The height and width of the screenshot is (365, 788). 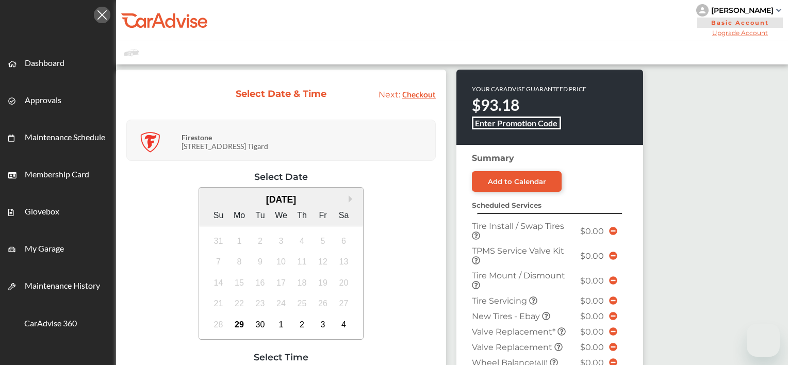 What do you see at coordinates (302, 304) in the screenshot?
I see `div: Not available Thursday, September 25th, 2025` at bounding box center [302, 304].